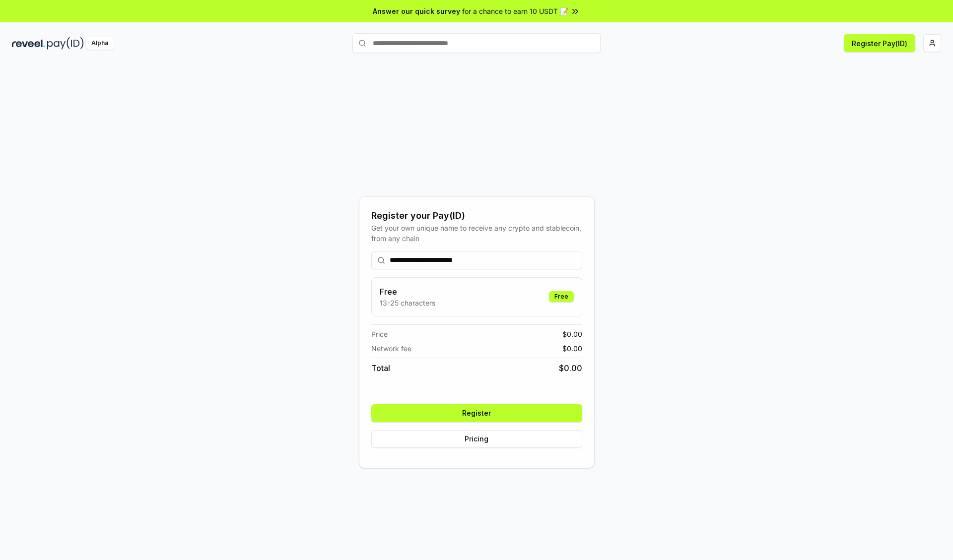  I want to click on span: for a chance to earn 10 USDT 📝, so click(515, 11).